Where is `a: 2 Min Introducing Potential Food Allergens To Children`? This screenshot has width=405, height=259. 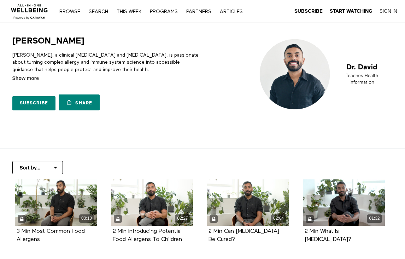
a: 2 Min Introducing Potential Food Allergens To Children is located at coordinates (147, 235).